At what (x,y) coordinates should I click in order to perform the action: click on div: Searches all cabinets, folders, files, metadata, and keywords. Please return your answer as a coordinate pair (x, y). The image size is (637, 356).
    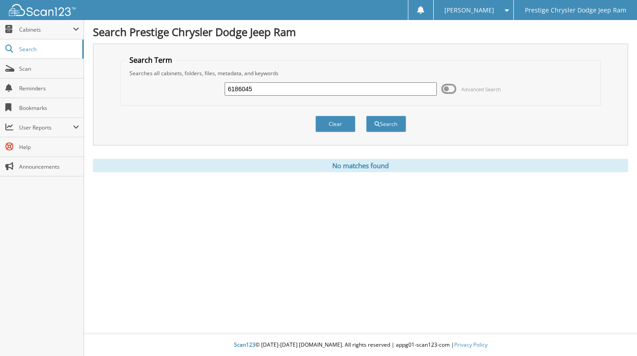
    Looking at the image, I should click on (361, 73).